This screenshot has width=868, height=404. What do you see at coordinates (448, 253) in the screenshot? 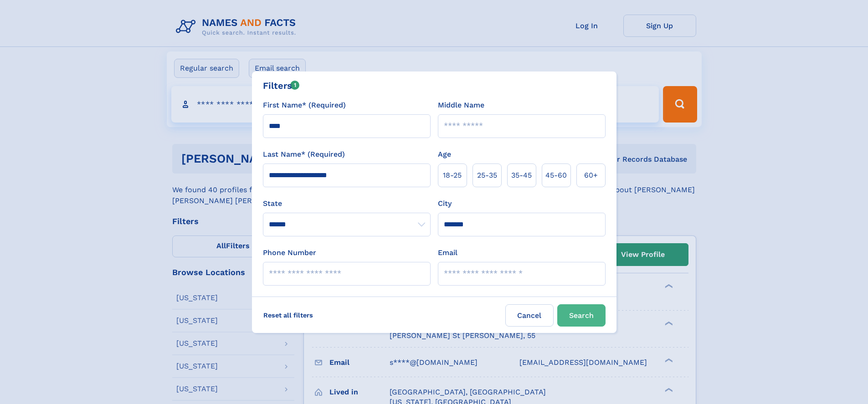
I see `label: Email` at bounding box center [448, 253].